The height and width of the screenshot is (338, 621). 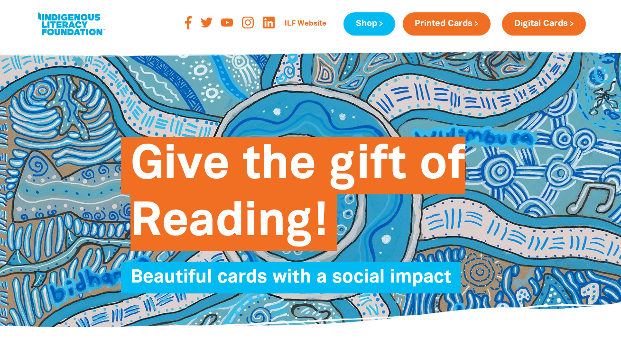 I want to click on img: youtube-orange-svg-1-cecf-3-svg-a15d69.svg, so click(x=227, y=23).